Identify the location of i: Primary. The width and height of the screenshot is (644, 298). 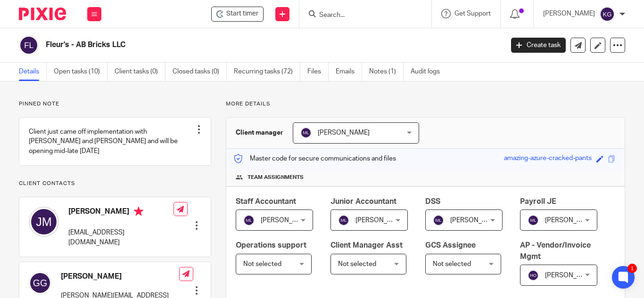
(139, 211).